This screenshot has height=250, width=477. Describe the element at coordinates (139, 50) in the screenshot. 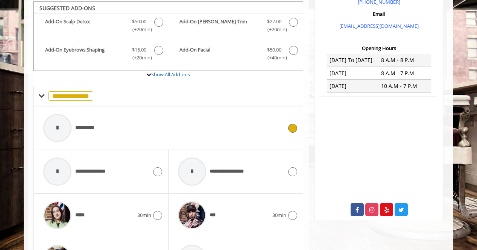

I see `span: $15.00` at that location.